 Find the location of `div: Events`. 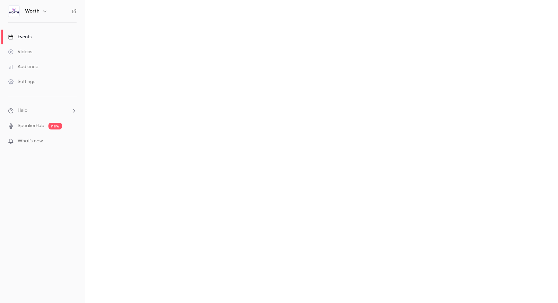

div: Events is located at coordinates (20, 37).